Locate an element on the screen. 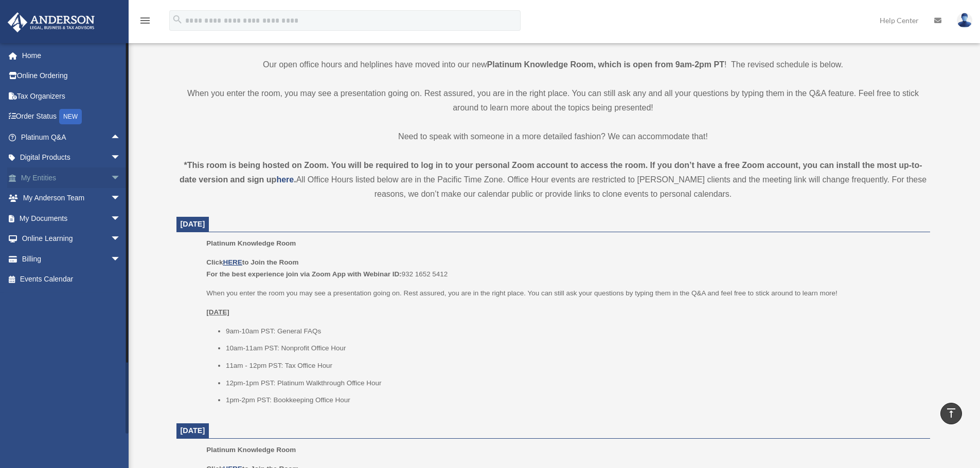 This screenshot has height=468, width=980. p: When you enter the room you may see a presentation going on. Rest assured, you are in the right p... is located at coordinates (564, 293).